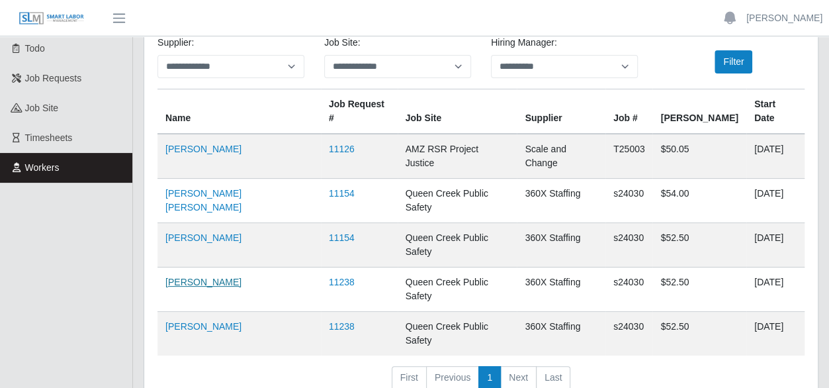 The width and height of the screenshot is (829, 388). What do you see at coordinates (175, 42) in the screenshot?
I see `label: Supplier:` at bounding box center [175, 42].